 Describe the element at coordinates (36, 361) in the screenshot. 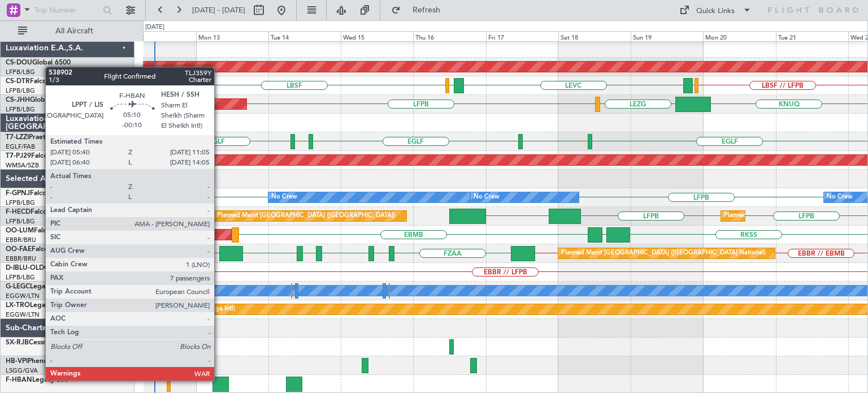

I see `a: HB-VPIPhenom 300` at that location.